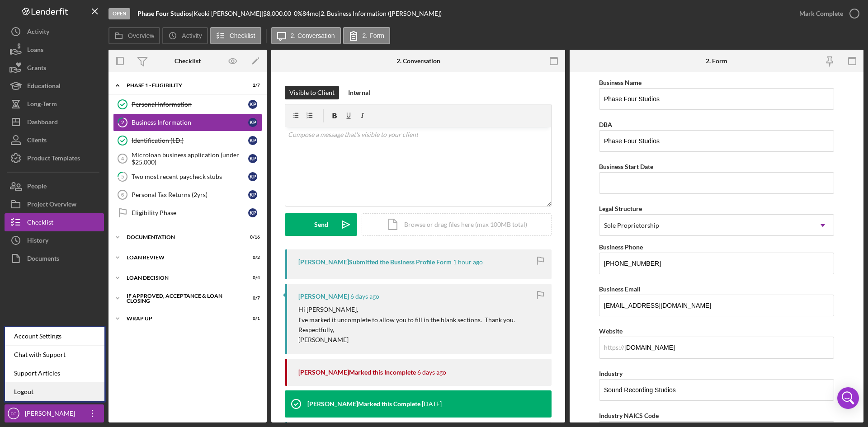 This screenshot has width=868, height=427. I want to click on label: Business Name, so click(620, 82).